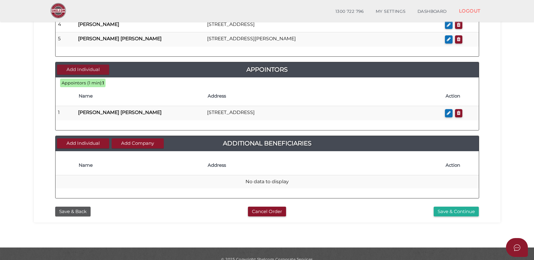  Describe the element at coordinates (66, 113) in the screenshot. I see `td: 1` at that location.